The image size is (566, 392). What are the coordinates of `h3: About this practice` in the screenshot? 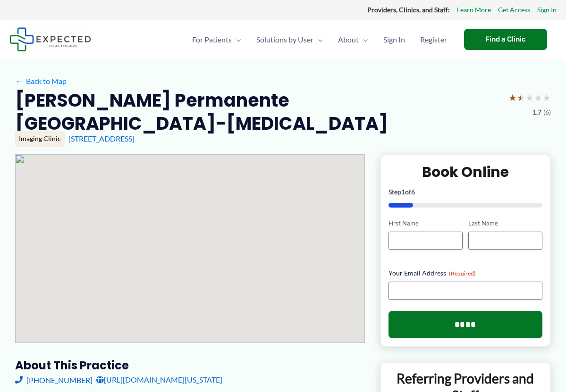 It's located at (190, 365).